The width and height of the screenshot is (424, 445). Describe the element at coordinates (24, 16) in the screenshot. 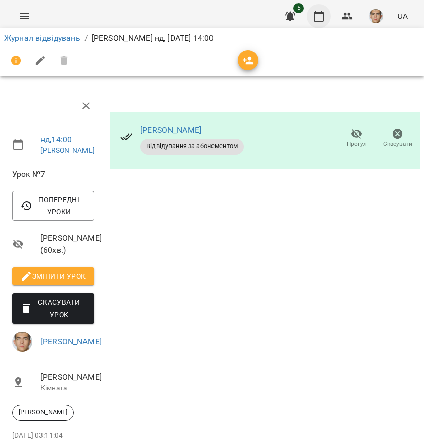

I see `button: Menu` at that location.